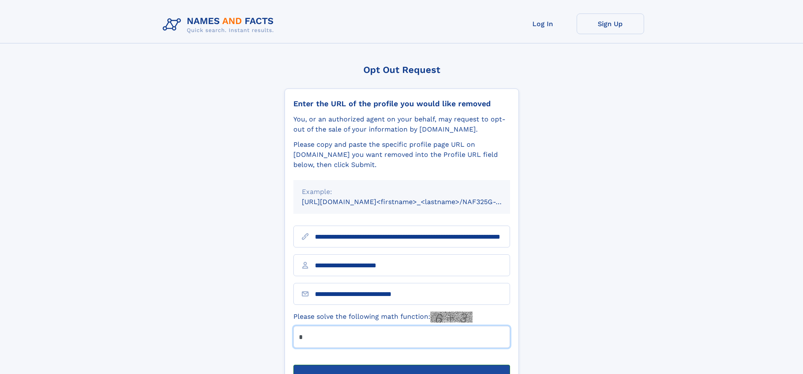 This screenshot has width=803, height=374. Describe the element at coordinates (402, 70) in the screenshot. I see `div: Opt Out Request` at that location.